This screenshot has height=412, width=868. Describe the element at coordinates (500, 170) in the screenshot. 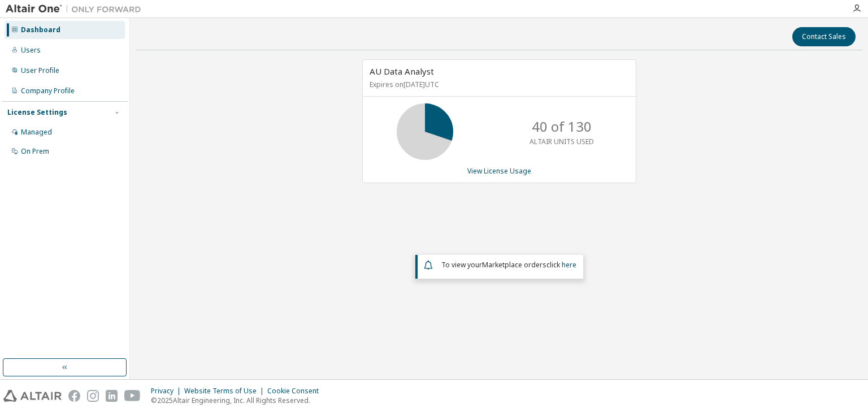

I see `a: View License Usage` at that location.